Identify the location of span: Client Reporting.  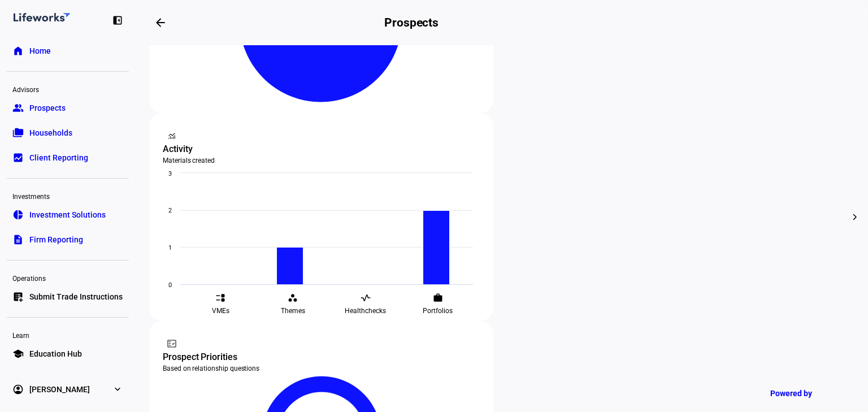
(59, 157).